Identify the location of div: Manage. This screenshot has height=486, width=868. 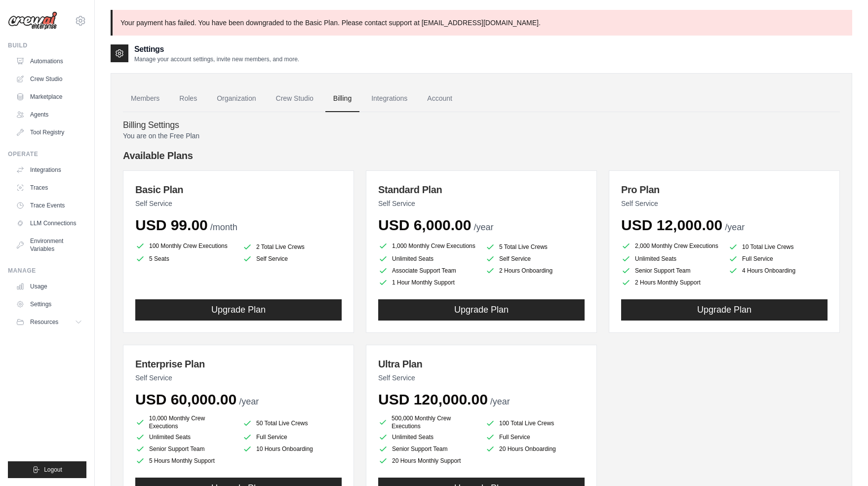
(47, 271).